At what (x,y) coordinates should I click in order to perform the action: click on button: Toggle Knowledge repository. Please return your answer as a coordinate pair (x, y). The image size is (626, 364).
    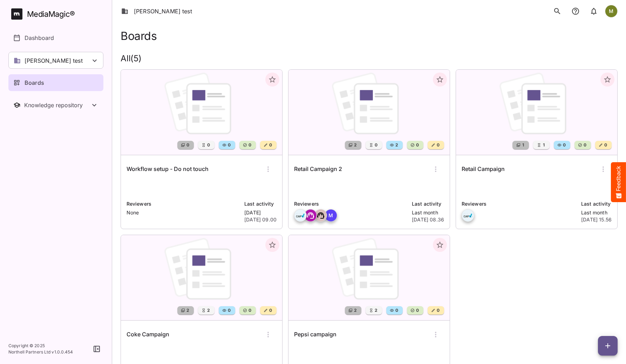
    Looking at the image, I should click on (56, 105).